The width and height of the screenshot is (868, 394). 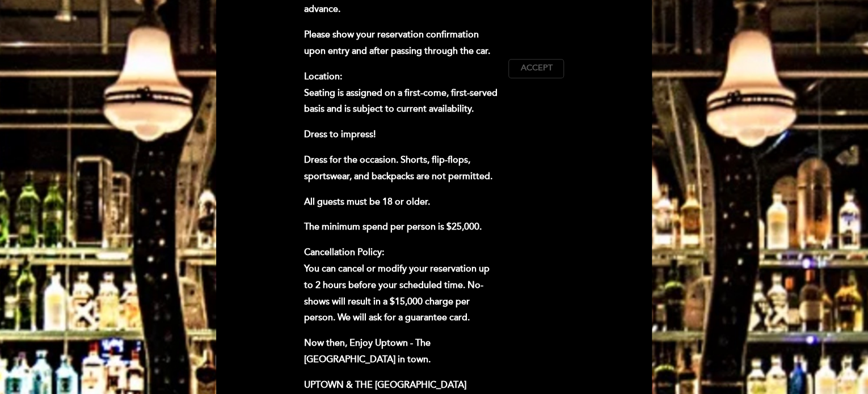 What do you see at coordinates (402, 285) in the screenshot?
I see `p: You can cancel or modify your reservation up to 2 hours before your scheduled time. No-shows will...` at bounding box center [402, 285].